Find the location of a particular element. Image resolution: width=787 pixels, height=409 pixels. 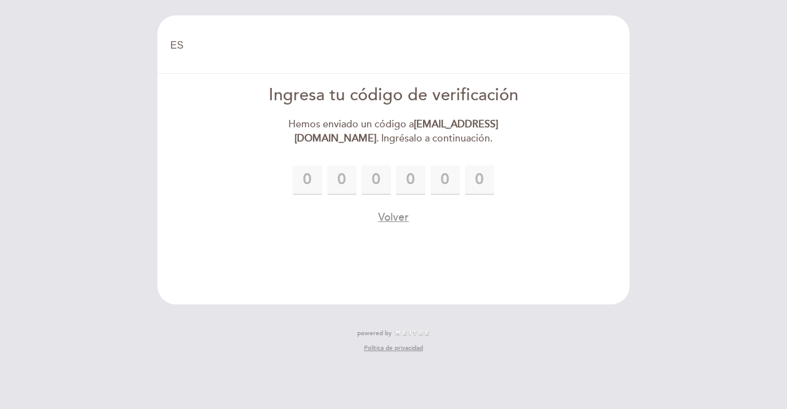

button: Volver is located at coordinates (393, 217).